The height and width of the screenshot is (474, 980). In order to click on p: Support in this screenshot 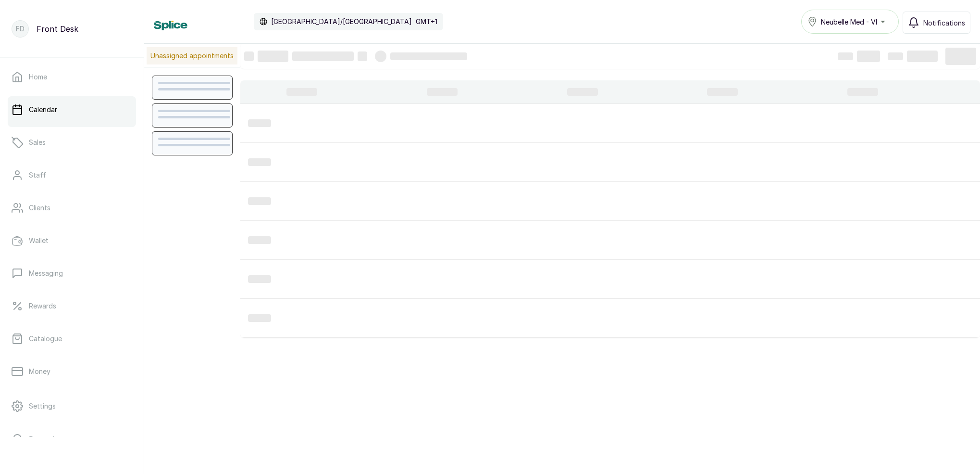, I will do `click(42, 439)`.